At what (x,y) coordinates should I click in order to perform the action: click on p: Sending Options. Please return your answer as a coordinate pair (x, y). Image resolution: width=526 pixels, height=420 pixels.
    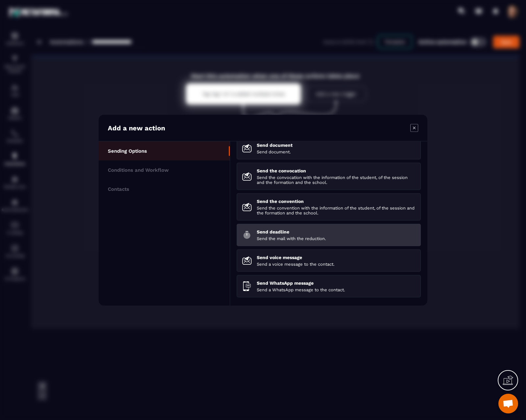
    Looking at the image, I should click on (127, 151).